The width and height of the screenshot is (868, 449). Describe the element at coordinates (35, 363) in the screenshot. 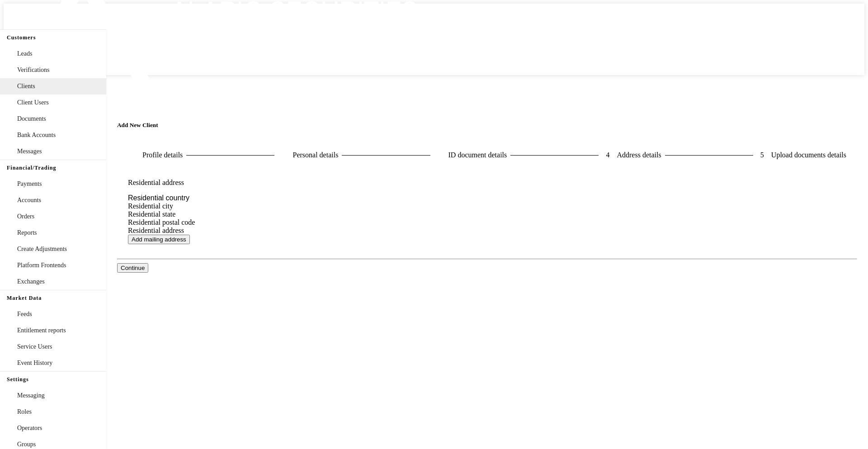

I see `span: Event History` at that location.